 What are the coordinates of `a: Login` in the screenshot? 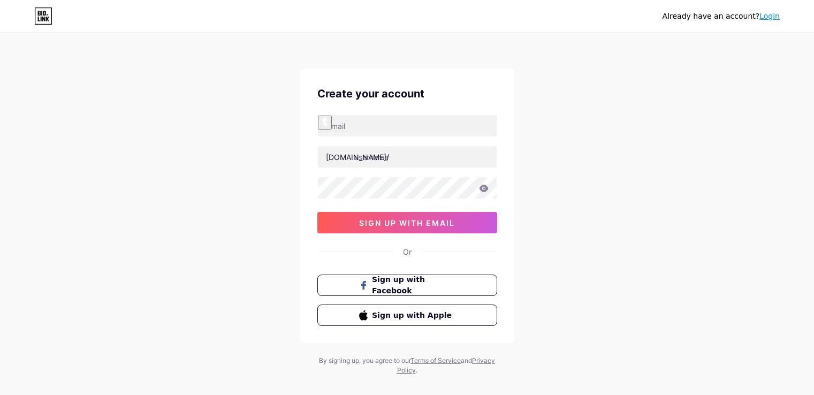 It's located at (769, 16).